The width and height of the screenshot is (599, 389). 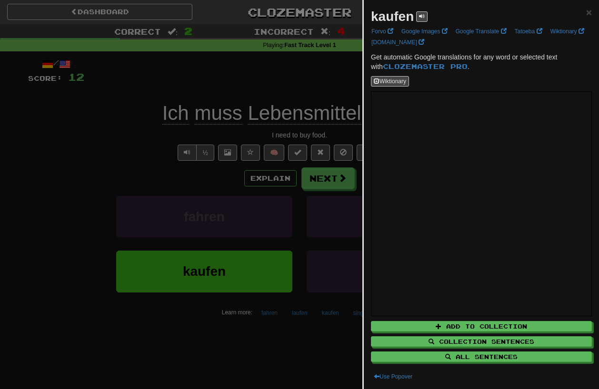 I want to click on a: Wiktionary, so click(x=567, y=31).